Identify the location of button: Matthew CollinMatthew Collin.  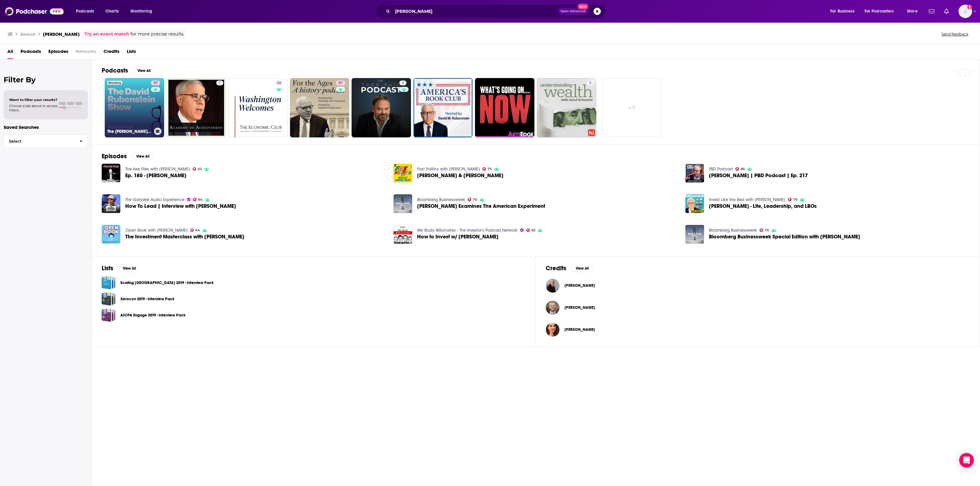
(758, 308).